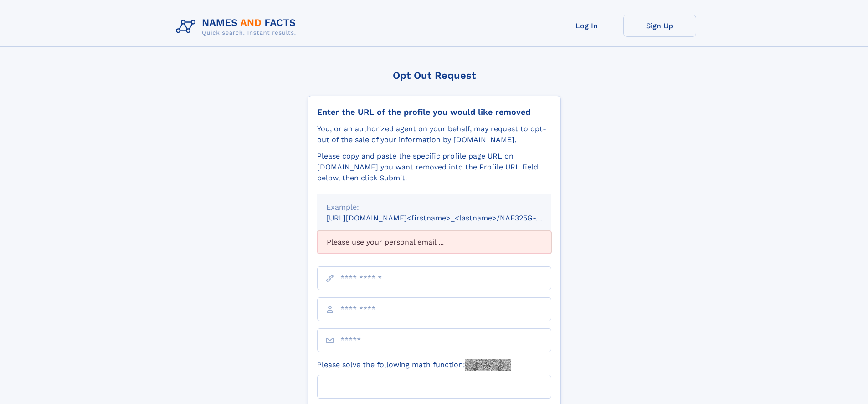 Image resolution: width=868 pixels, height=404 pixels. I want to click on div: You, or an authorized agent on your behalf, may request to opt-out of the sale of your informatio..., so click(434, 135).